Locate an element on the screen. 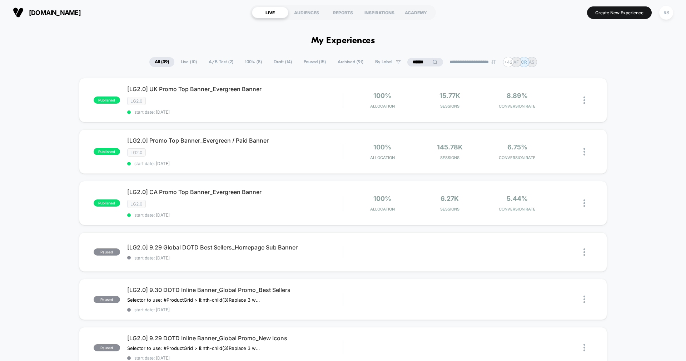 The width and height of the screenshot is (686, 361). span: Paused ( 15 ) is located at coordinates (315, 62).